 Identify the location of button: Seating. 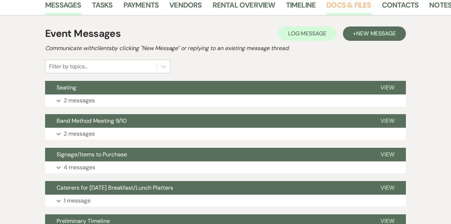
(207, 88).